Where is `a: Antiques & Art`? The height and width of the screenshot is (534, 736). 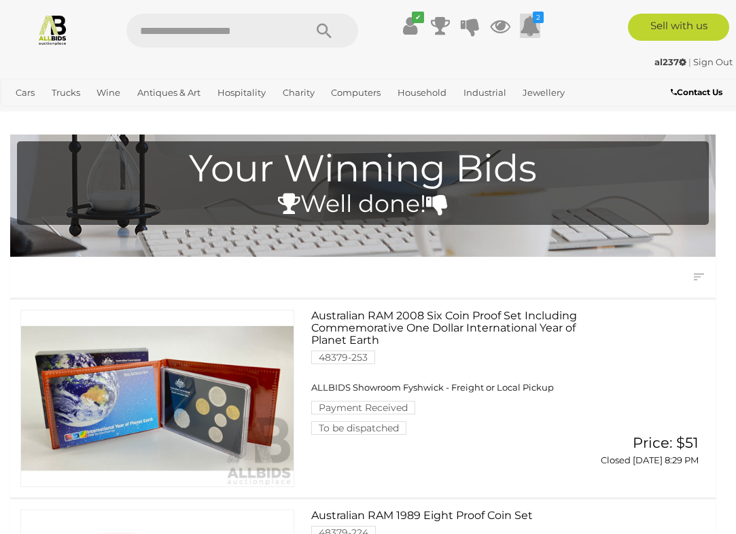
a: Antiques & Art is located at coordinates (169, 92).